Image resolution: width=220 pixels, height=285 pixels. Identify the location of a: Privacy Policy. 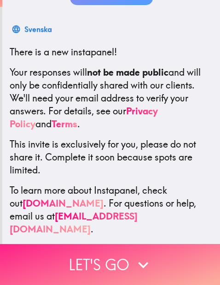
(84, 117).